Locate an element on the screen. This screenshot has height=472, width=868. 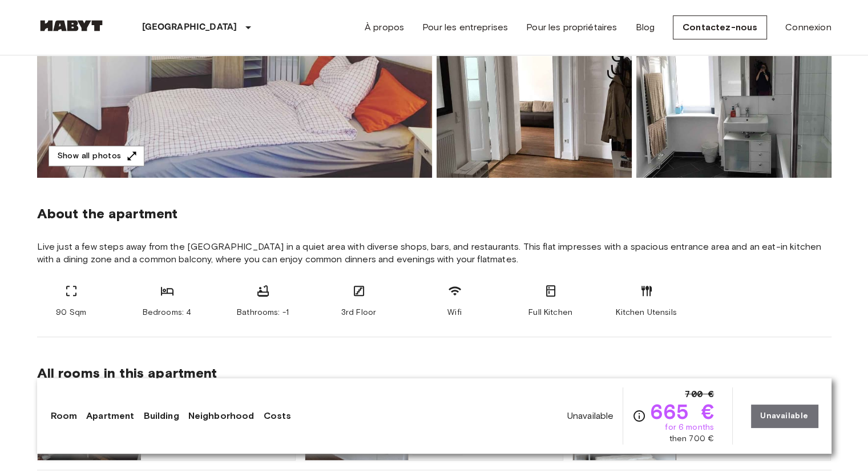
a: Pour les entreprises is located at coordinates (465, 27).